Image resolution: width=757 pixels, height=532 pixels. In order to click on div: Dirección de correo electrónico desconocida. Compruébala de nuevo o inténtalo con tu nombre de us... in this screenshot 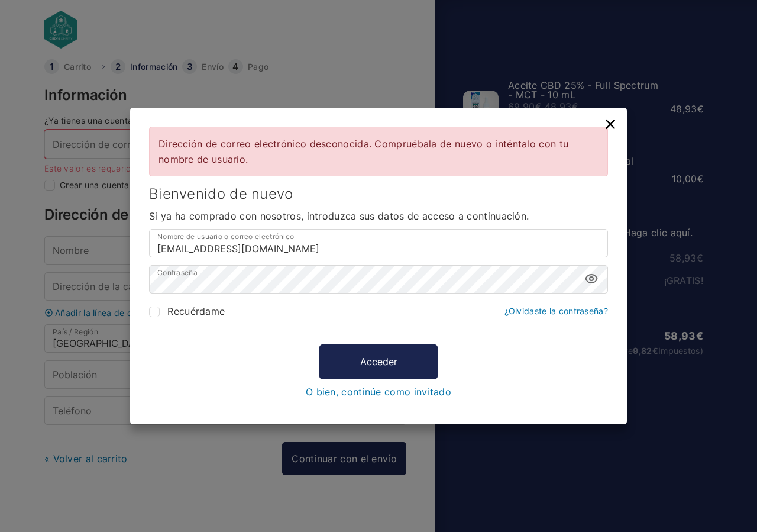, I will do `click(378, 151)`.